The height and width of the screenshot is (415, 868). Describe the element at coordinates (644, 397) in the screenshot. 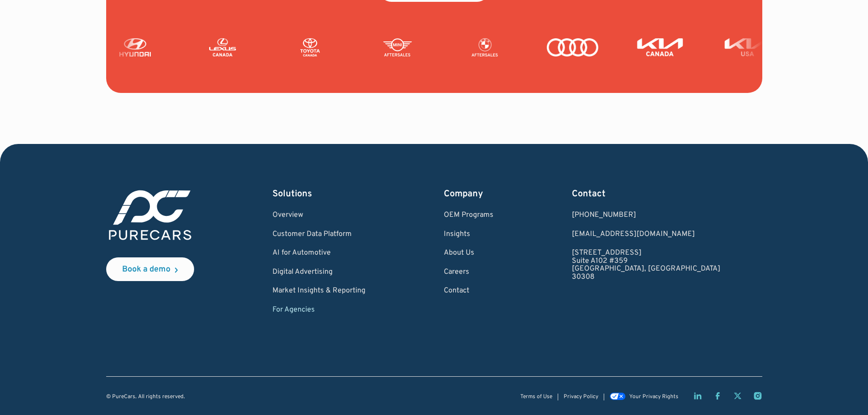

I see `a: Your Privacy Rights` at that location.